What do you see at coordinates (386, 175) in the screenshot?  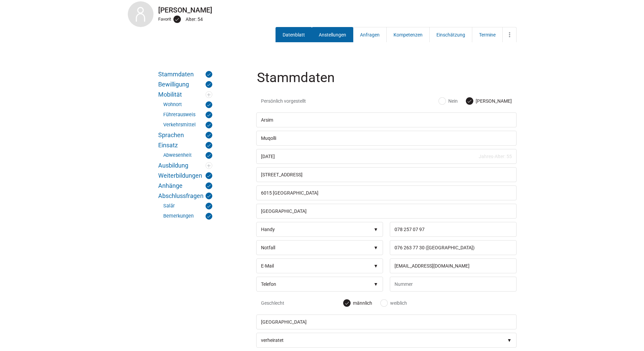 I see `input: Strasse / CO. Adresse` at bounding box center [386, 175].